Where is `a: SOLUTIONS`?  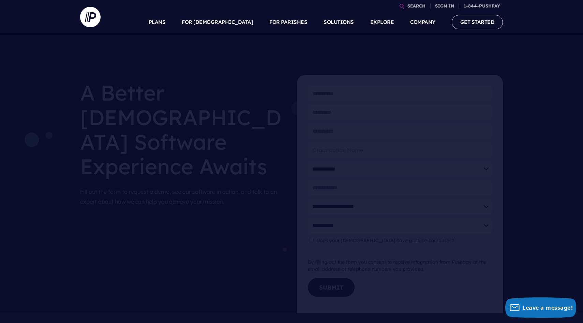 a: SOLUTIONS is located at coordinates (339, 22).